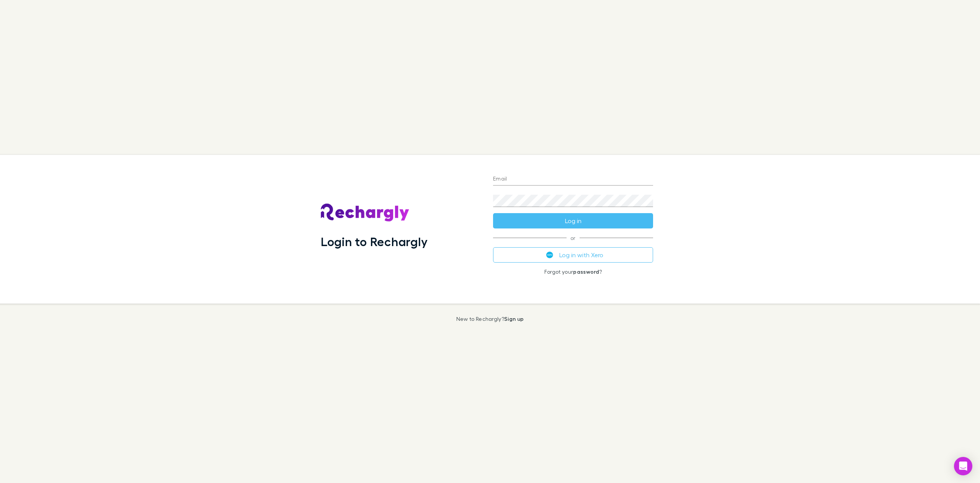  I want to click on img: Rechargly's Logo, so click(365, 212).